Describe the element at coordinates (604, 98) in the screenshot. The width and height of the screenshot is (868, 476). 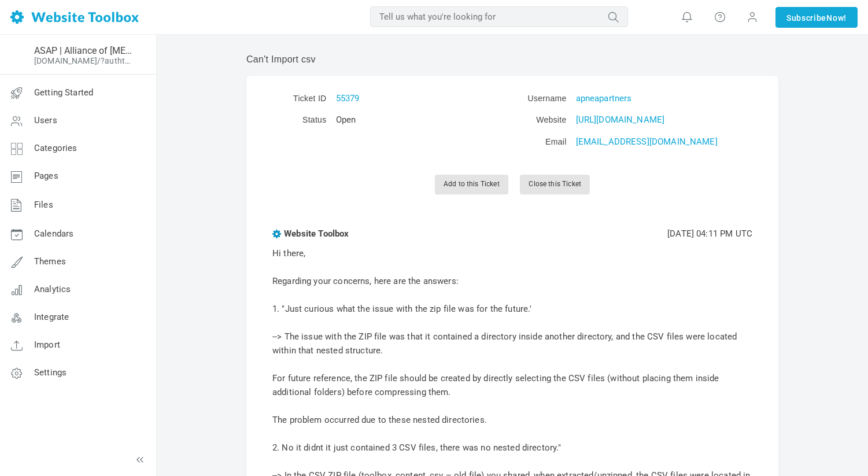
I see `a: apneapartners` at that location.